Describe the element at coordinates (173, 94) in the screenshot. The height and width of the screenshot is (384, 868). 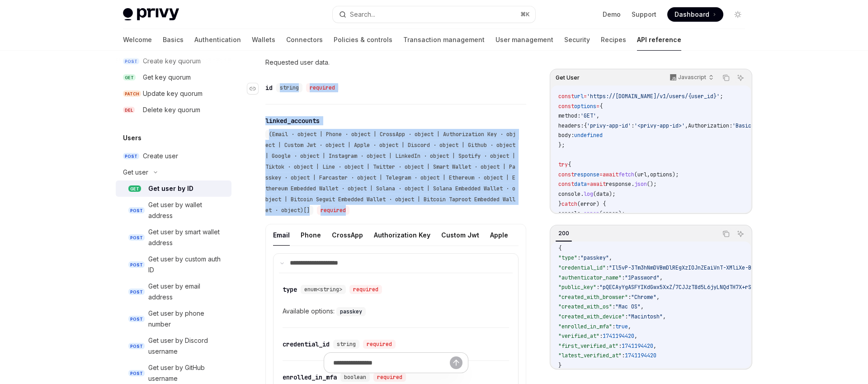
I see `div: Update key quorum` at that location.